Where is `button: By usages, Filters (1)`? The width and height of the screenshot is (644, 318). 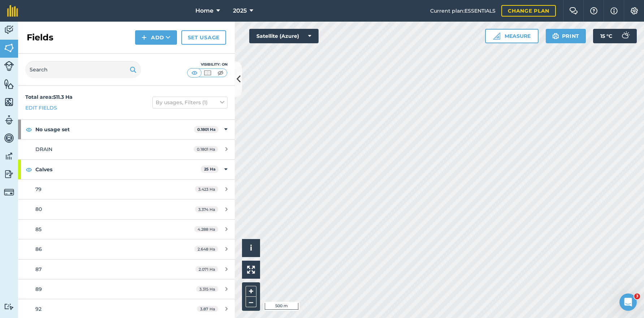 button: By usages, Filters (1) is located at coordinates (190, 102).